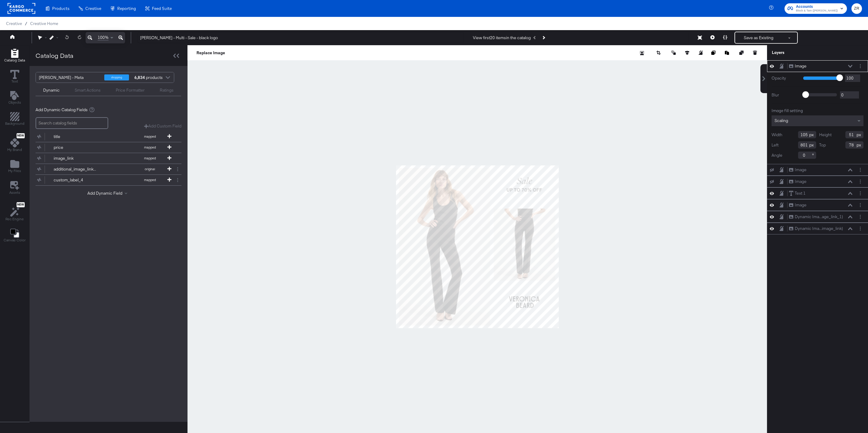 The height and width of the screenshot is (433, 868). Describe the element at coordinates (109, 158) in the screenshot. I see `div: image_linkmapped` at that location.